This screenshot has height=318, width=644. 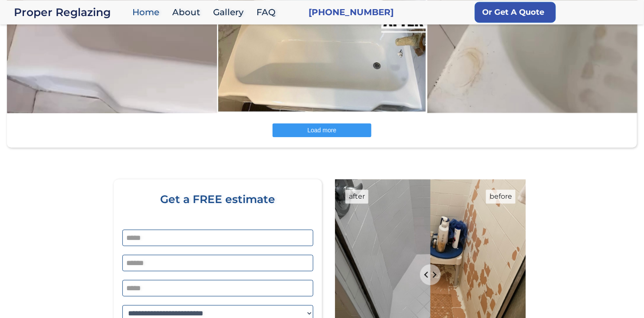 I want to click on span: Load more, so click(x=322, y=130).